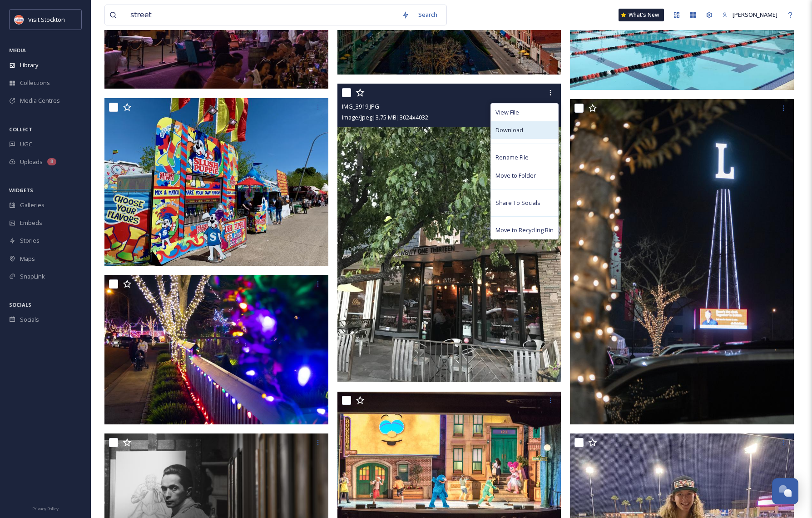  Describe the element at coordinates (509, 130) in the screenshot. I see `span: Download` at that location.